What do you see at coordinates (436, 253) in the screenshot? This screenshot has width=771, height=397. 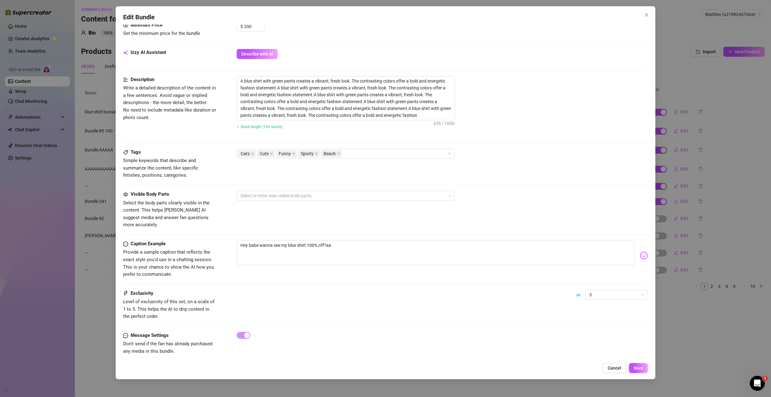 I see `textarea: Hey babe wanna see my blue shirt 100% off?aa` at bounding box center [436, 253].